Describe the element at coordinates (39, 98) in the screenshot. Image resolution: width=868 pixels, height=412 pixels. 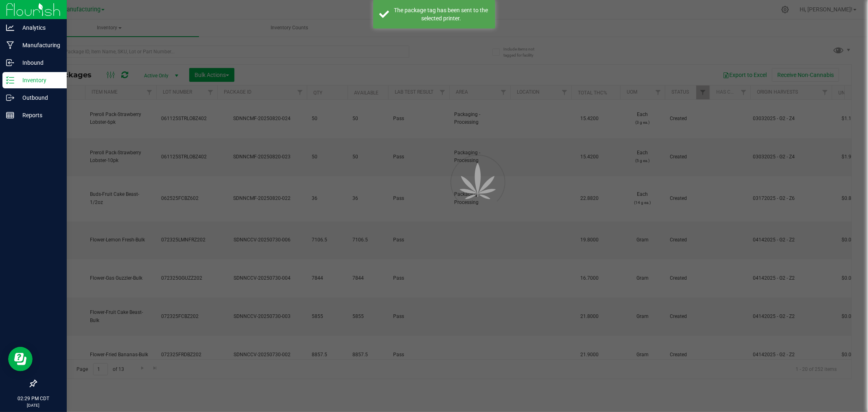
I see `p: Outbound` at that location.